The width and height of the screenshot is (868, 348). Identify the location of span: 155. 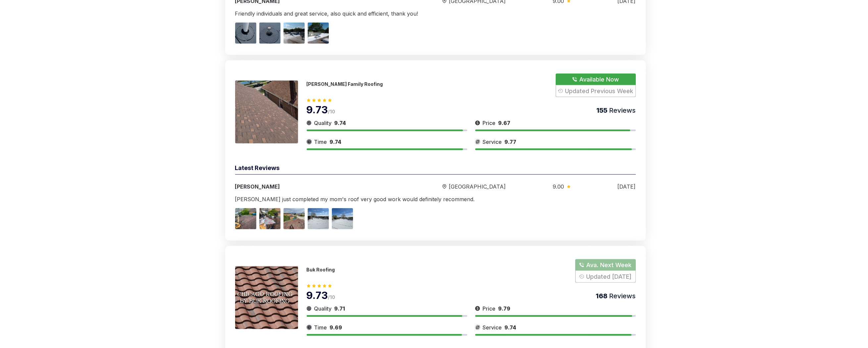
(602, 110).